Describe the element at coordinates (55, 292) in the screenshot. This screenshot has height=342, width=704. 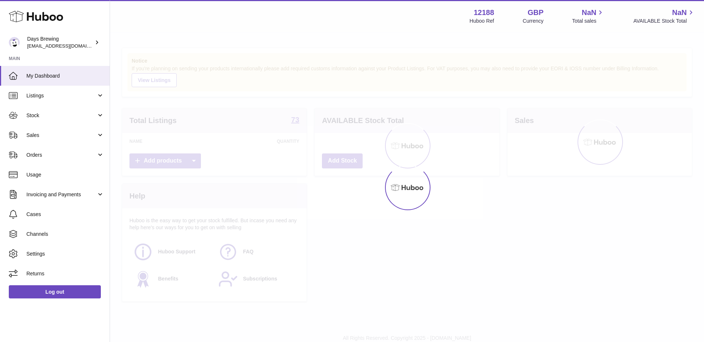
I see `a: Log out` at that location.